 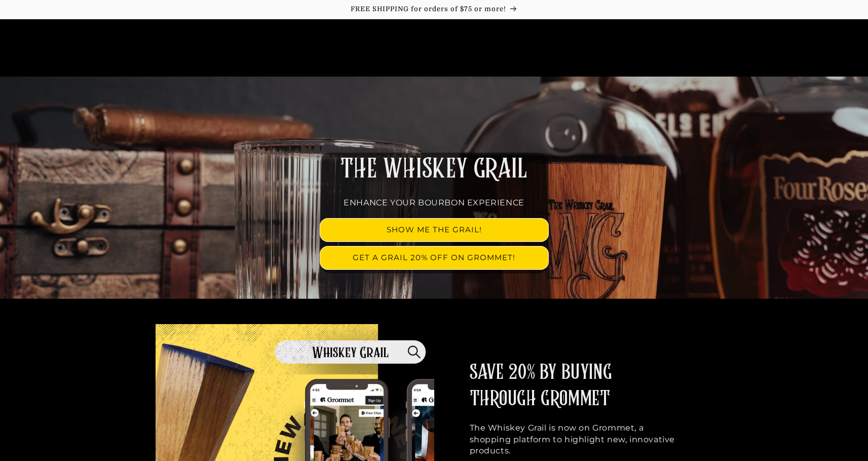 What do you see at coordinates (434, 9) in the screenshot?
I see `p: FREE SHIPPING for orders of $75 or more!` at bounding box center [434, 9].